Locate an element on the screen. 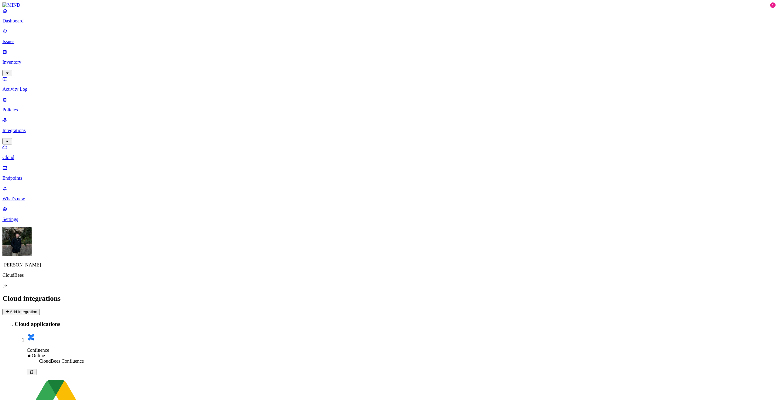 This screenshot has height=400, width=778. p: What's new is located at coordinates (389, 199).